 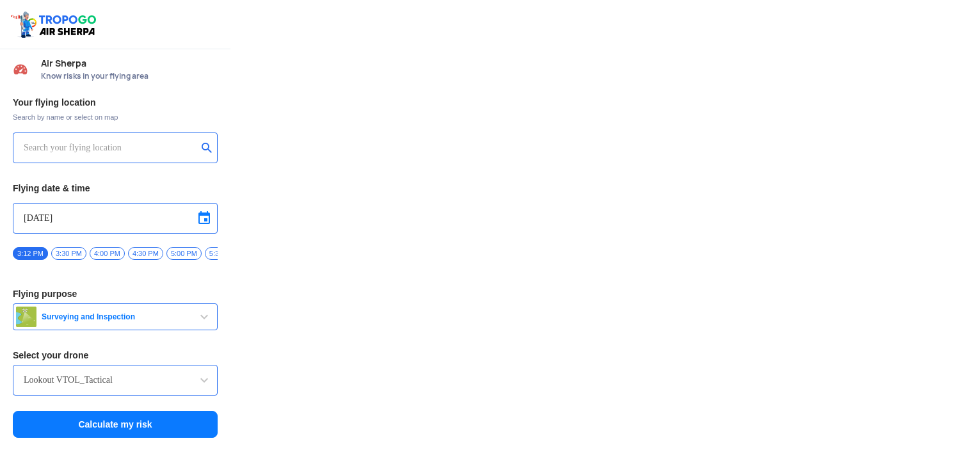 I want to click on span: Know risks in your flying area, so click(x=129, y=76).